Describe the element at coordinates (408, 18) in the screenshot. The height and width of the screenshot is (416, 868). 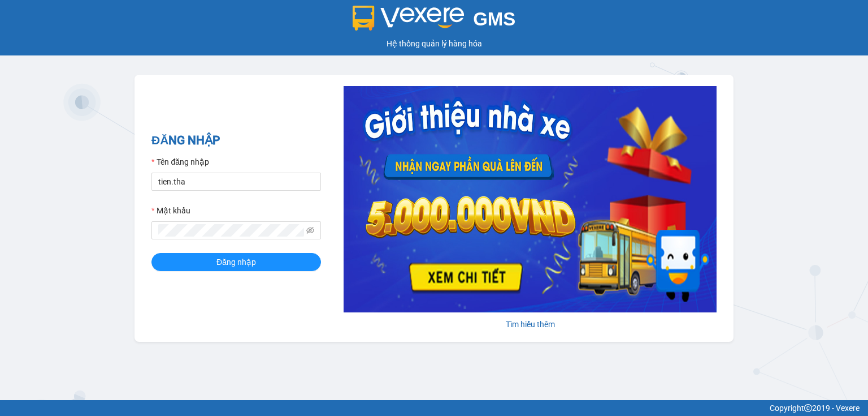
I see `img: logo 2` at that location.